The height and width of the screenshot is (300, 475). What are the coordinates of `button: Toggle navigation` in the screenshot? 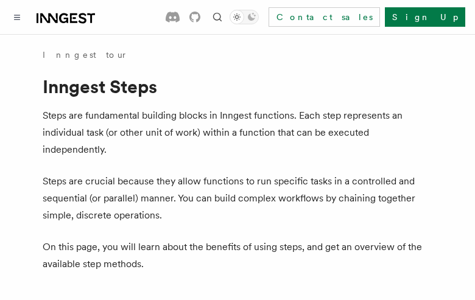 It's located at (17, 17).